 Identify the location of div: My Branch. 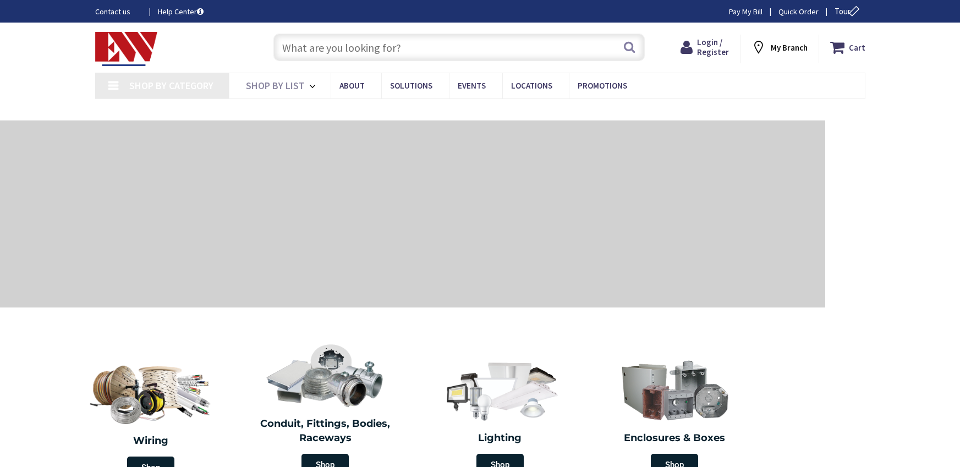
(779, 47).